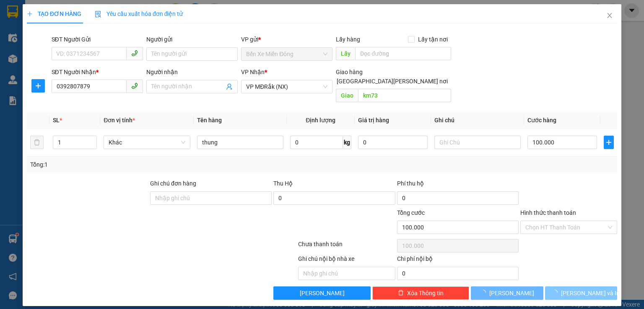 The image size is (644, 309). Describe the element at coordinates (410, 212) in the screenshot. I see `span: Tổng cước` at that location.